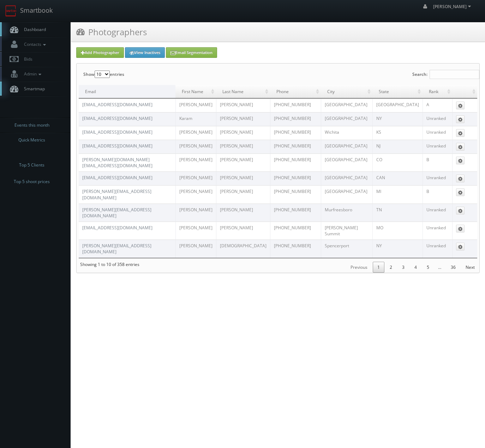 The image size is (485, 448). What do you see at coordinates (32, 89) in the screenshot?
I see `span: Smartmap` at bounding box center [32, 89].